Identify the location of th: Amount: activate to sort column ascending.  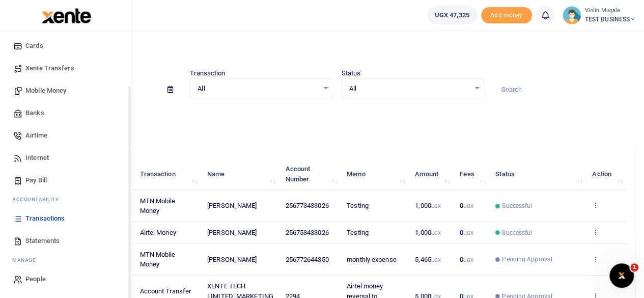
(432, 174).